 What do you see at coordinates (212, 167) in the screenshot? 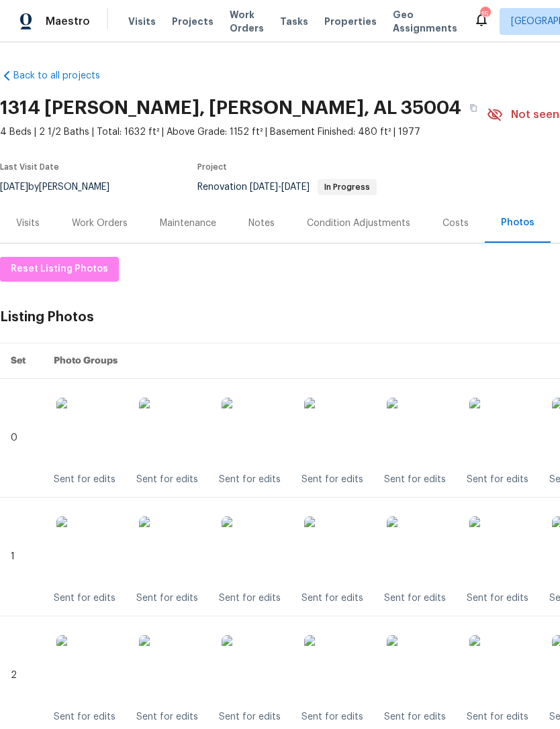
I see `span: Project` at bounding box center [212, 167].